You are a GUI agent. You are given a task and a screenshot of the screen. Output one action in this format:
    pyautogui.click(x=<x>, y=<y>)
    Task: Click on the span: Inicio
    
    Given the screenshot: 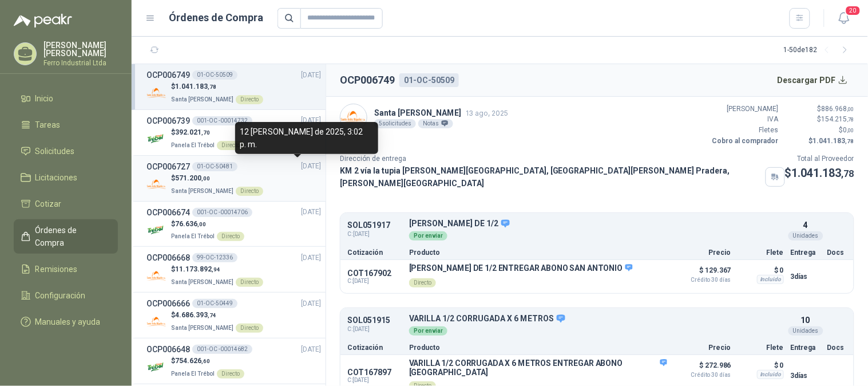 What is the action you would take?
    pyautogui.click(x=45, y=98)
    